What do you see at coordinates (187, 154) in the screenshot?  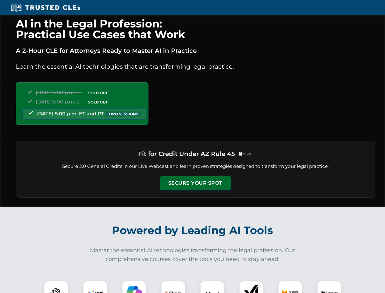 I see `h3: Fit for Credit Under AZ Rule 45` at bounding box center [187, 154].